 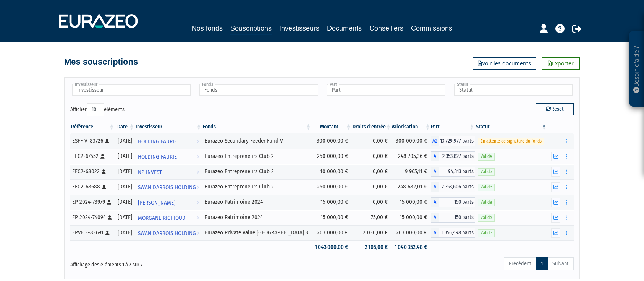 I want to click on div: EEC2-67552, so click(x=92, y=156).